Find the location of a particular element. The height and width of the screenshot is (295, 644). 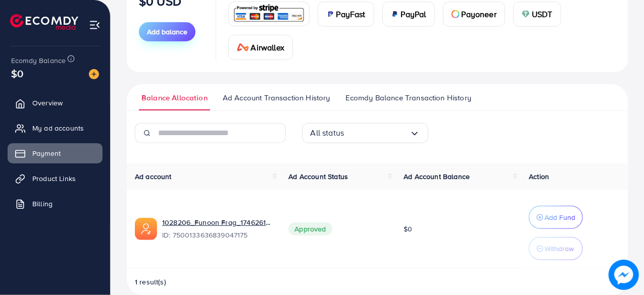

span: Ecomdy Balance Transaction History is located at coordinates (408, 98).